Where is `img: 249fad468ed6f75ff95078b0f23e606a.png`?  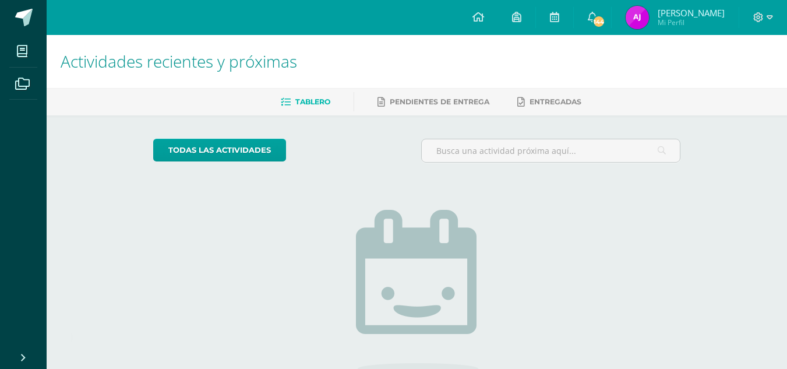
img: 249fad468ed6f75ff95078b0f23e606a.png is located at coordinates (637, 17).